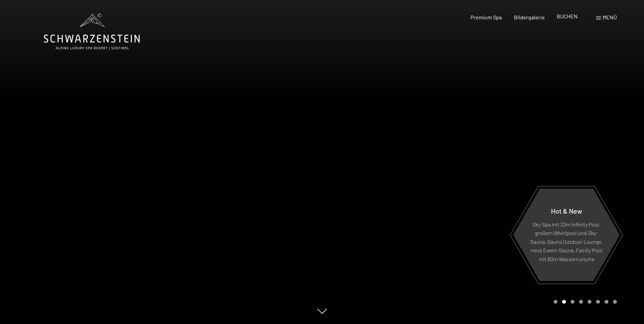 The image size is (644, 324). Describe the element at coordinates (529, 17) in the screenshot. I see `span: Bildergalerie` at that location.